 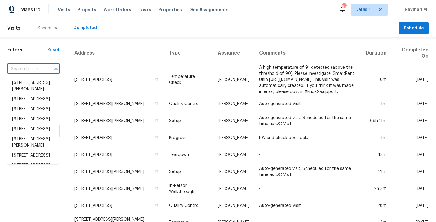 What do you see at coordinates (410, 53) in the screenshot?
I see `th: Completed On` at bounding box center [410, 53].